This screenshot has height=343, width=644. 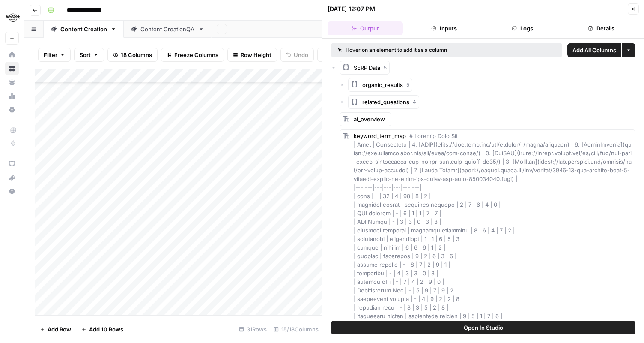 I want to click on button: Undo, so click(x=297, y=55).